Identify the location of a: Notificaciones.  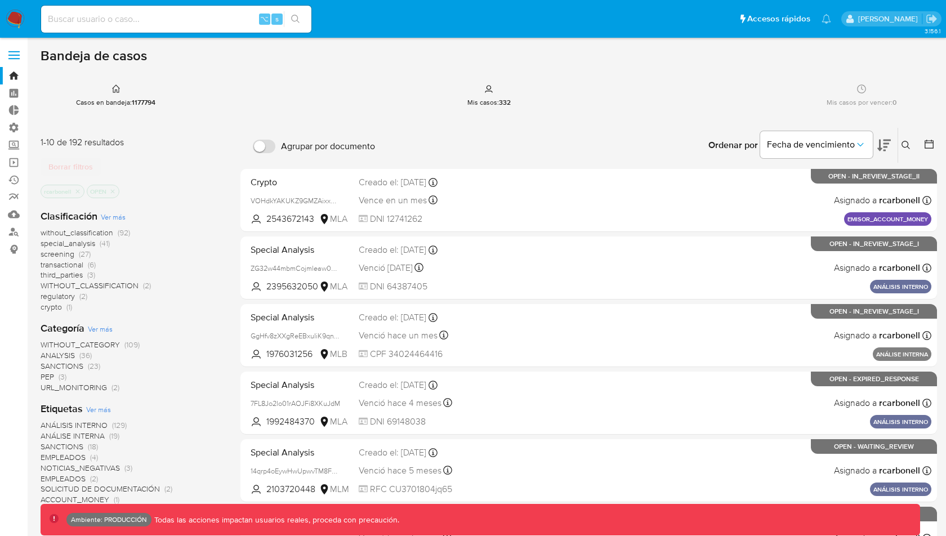
(826, 19).